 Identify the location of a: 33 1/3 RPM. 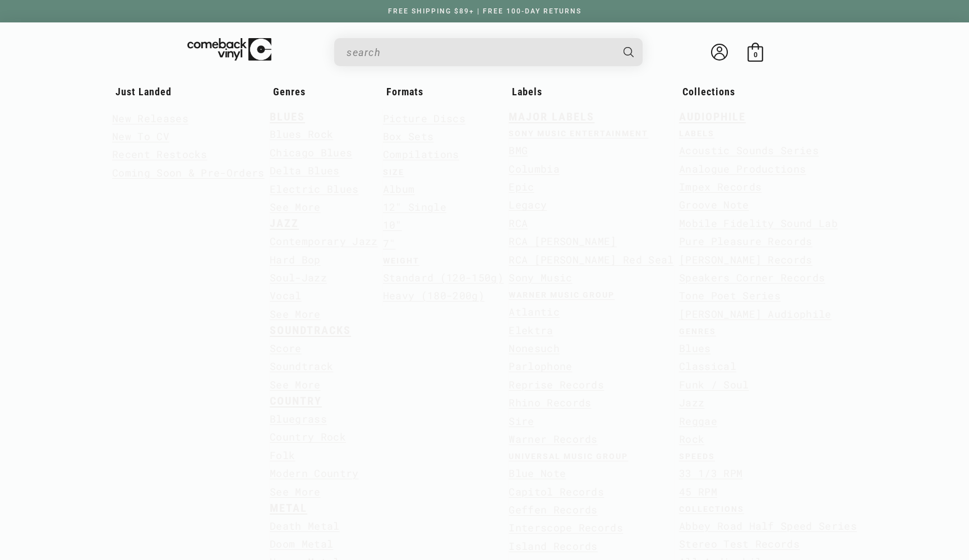
(710, 473).